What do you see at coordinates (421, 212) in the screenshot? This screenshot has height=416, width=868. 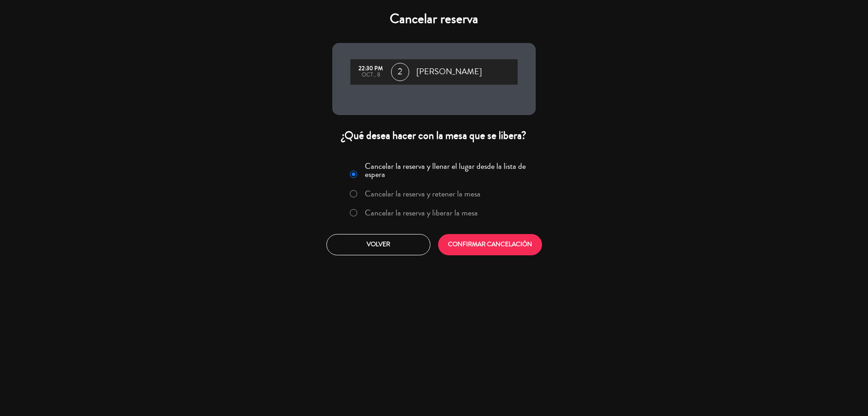 I see `label: Cancelar la reserva y liberar la mesa` at bounding box center [421, 212].